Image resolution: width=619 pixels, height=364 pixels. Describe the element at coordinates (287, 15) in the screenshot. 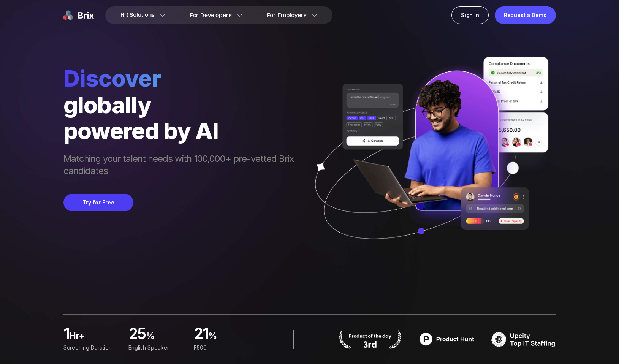

I see `span: For Employers` at that location.